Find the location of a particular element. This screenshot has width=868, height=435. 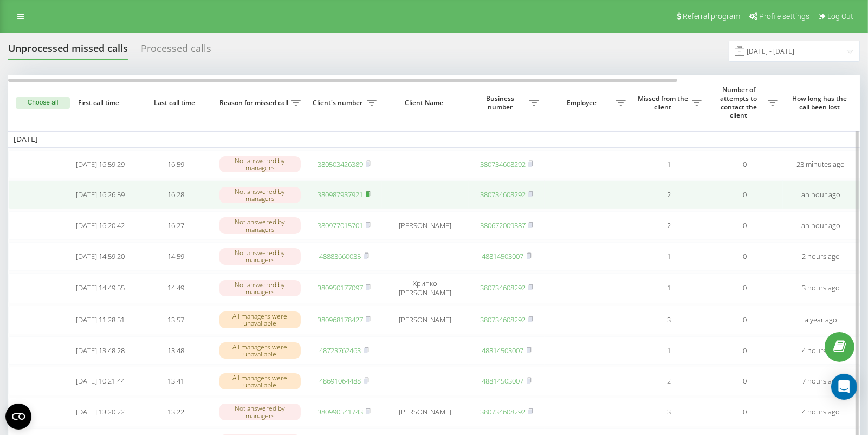

span: Employee is located at coordinates (582, 103).